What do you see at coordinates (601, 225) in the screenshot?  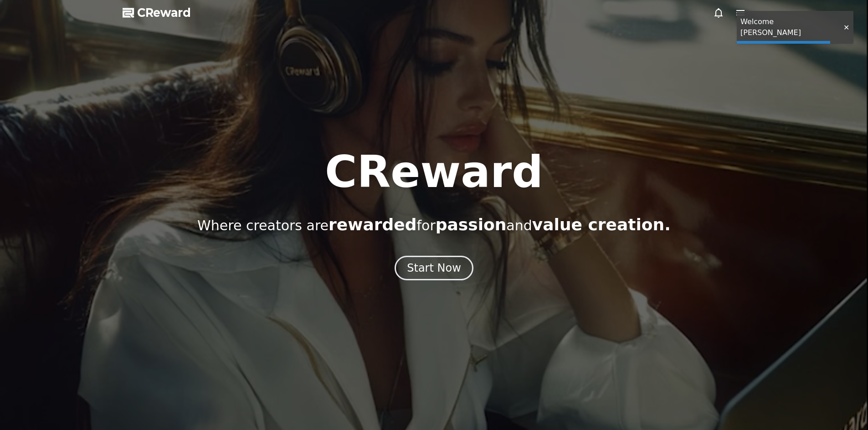 I see `span: value creation.` at bounding box center [601, 225].